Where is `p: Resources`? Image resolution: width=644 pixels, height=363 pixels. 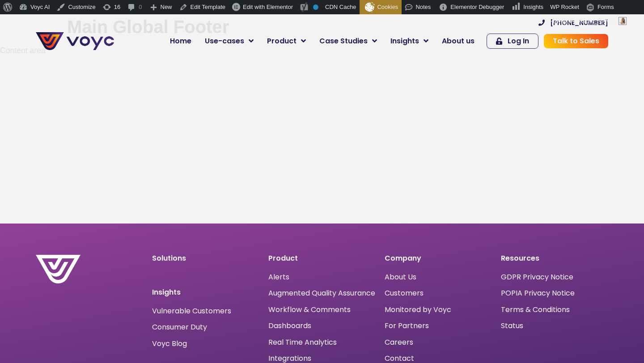
p: Resources is located at coordinates (555, 258).